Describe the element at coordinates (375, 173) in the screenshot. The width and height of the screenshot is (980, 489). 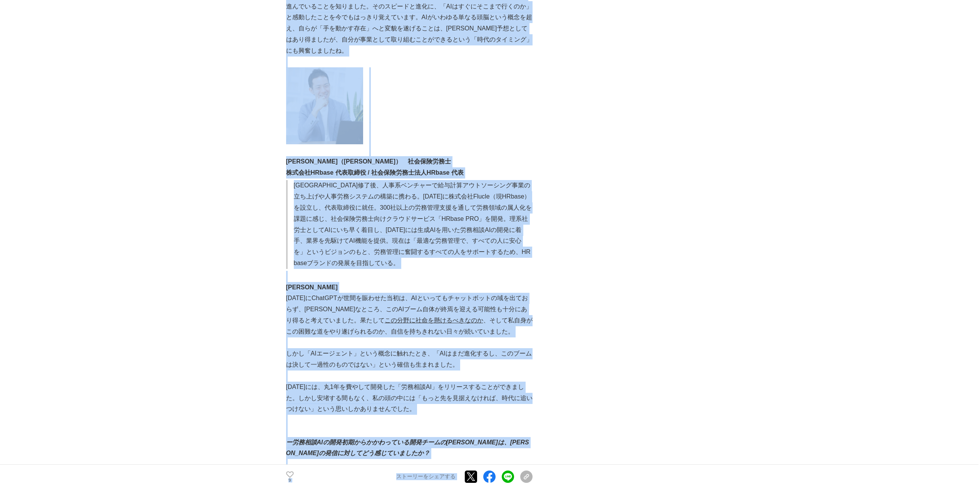
I see `strong: 株式会社HRbase 代表取締役 / 社会保険労務士法人HRbase 代表` at that location.